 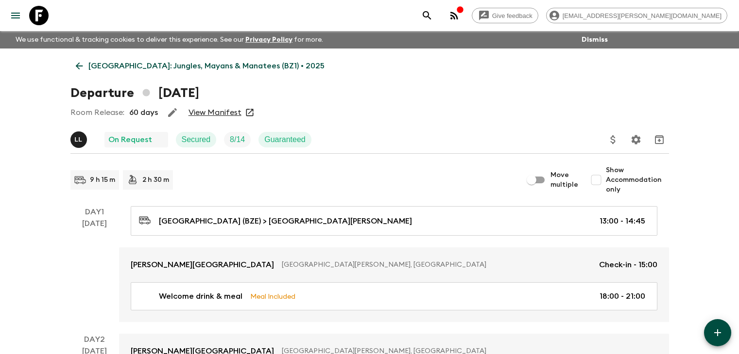 I want to click on span: Give feedback, so click(x=512, y=16).